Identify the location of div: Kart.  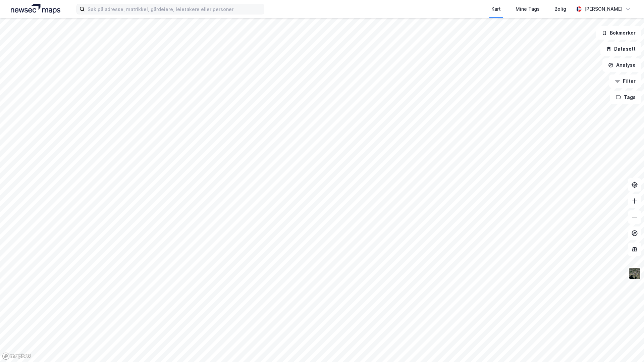
(496, 9).